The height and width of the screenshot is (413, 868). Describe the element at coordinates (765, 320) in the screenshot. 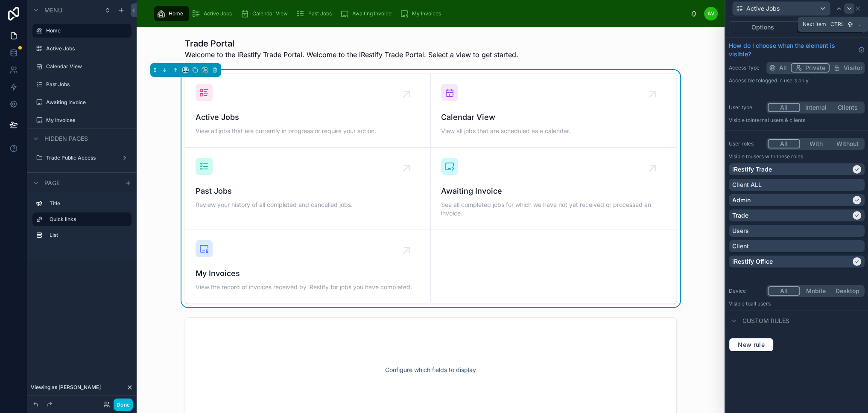

I see `span: Custom rules` at that location.